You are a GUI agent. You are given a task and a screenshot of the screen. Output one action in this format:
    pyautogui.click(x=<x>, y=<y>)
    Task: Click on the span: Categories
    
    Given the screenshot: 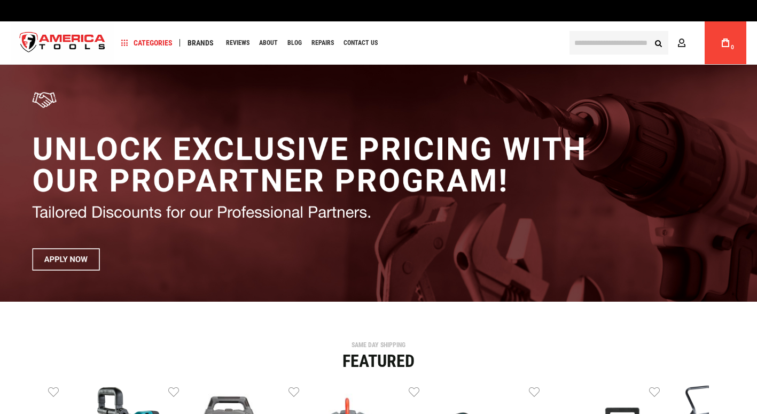 What is the action you would take?
    pyautogui.click(x=147, y=43)
    